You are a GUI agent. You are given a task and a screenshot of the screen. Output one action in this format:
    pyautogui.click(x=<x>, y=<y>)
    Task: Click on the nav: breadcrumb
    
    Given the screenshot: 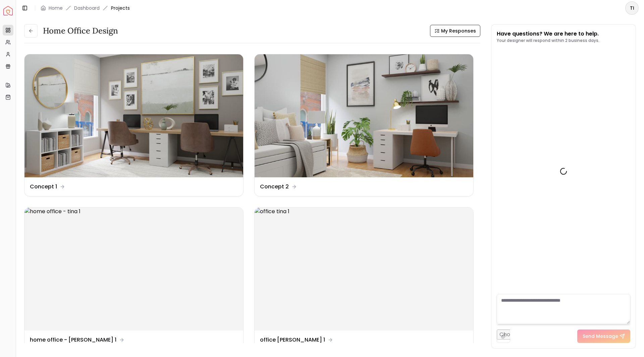 What is the action you would take?
    pyautogui.click(x=85, y=8)
    